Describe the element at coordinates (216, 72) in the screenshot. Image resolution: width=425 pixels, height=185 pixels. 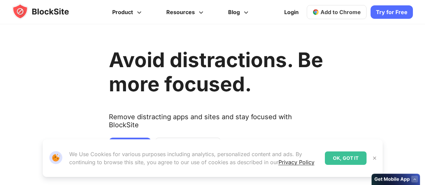
I see `h1: Avoid distractions. Be more focused.` at that location.